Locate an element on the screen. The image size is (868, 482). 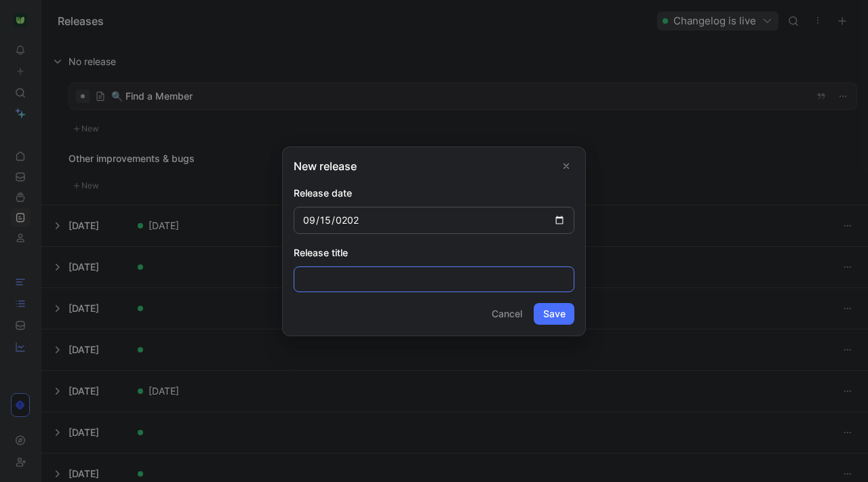
div: Release date is located at coordinates (434, 193).